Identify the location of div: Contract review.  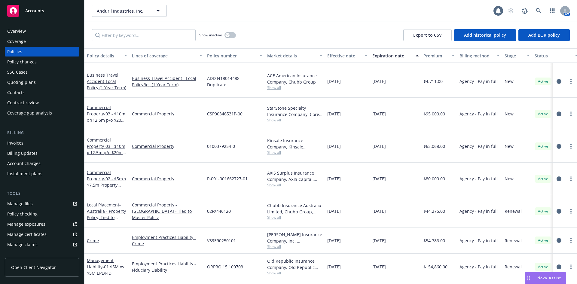
(23, 103).